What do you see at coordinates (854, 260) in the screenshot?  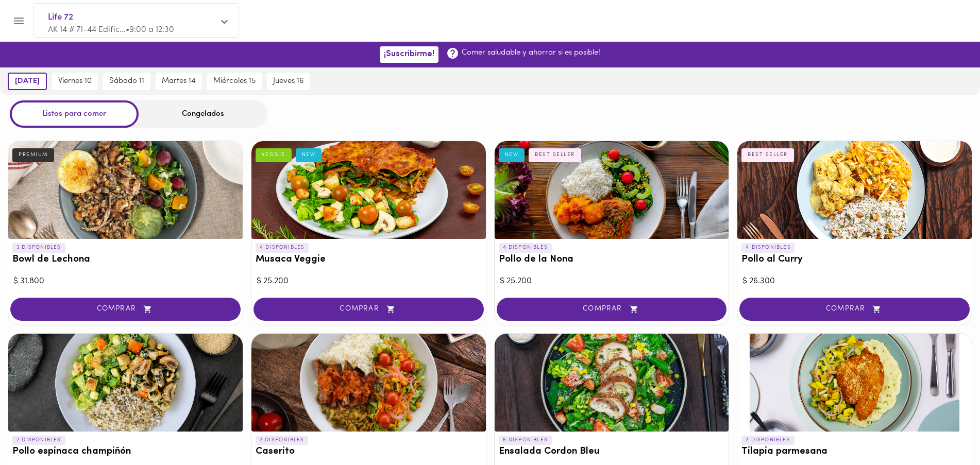 I see `h3: Pollo al Curry` at bounding box center [854, 260].